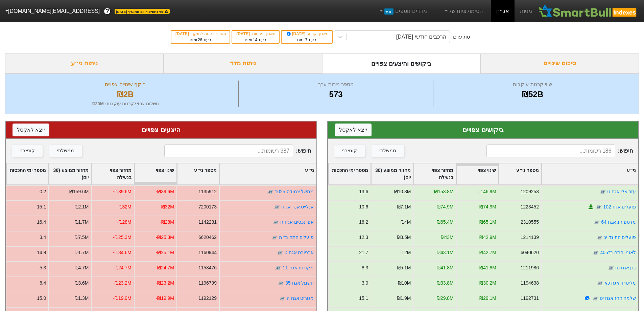 This screenshot has height=311, width=644. I want to click on a: פועלים אגח 102, so click(619, 207).